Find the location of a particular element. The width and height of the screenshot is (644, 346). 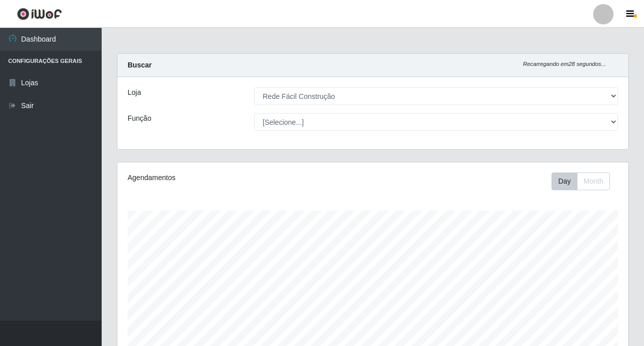

div: Agendamentos is located at coordinates (225, 178).